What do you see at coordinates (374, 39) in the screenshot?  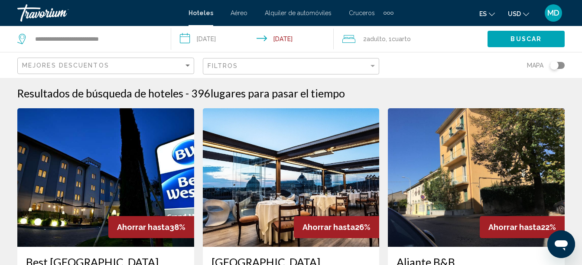 I see `span: 2` at bounding box center [374, 39].